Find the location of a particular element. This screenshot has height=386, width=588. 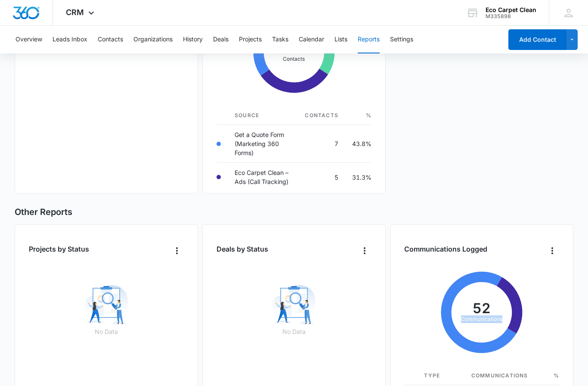

div: account name is located at coordinates (511, 10).